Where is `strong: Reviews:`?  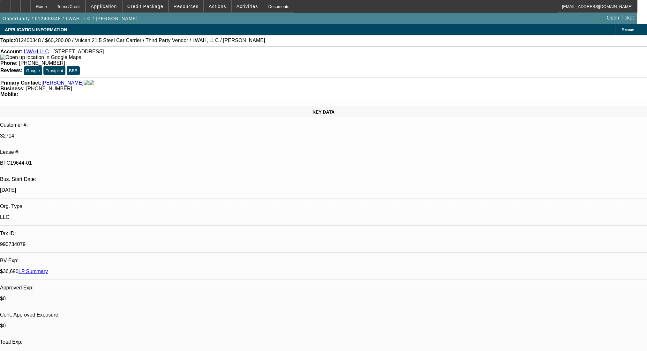
strong: Reviews: is located at coordinates (11, 70).